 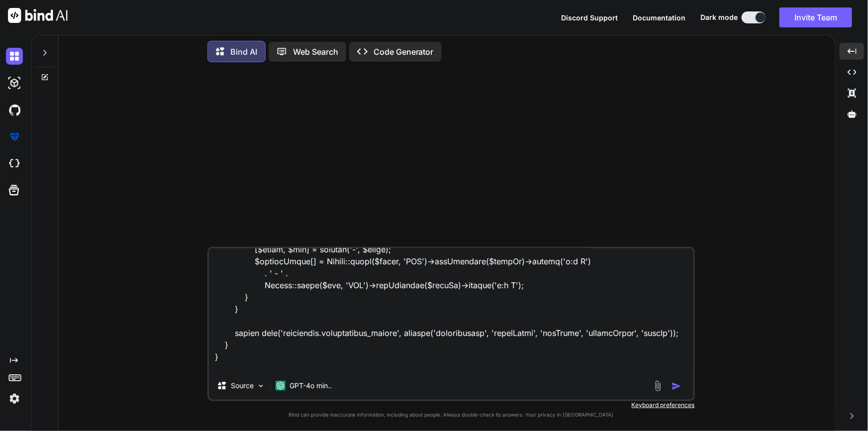 I want to click on button: Discord Support, so click(x=589, y=18).